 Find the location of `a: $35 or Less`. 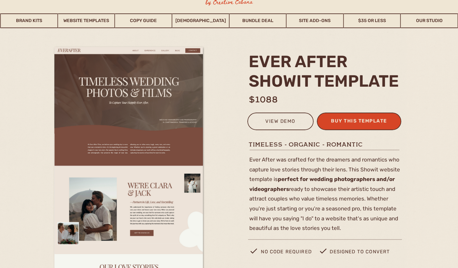

a: $35 or Less is located at coordinates (372, 21).